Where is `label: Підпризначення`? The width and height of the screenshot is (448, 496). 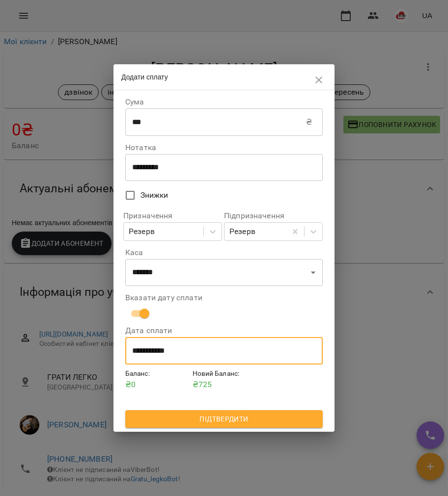 label: Підпризначення is located at coordinates (273, 216).